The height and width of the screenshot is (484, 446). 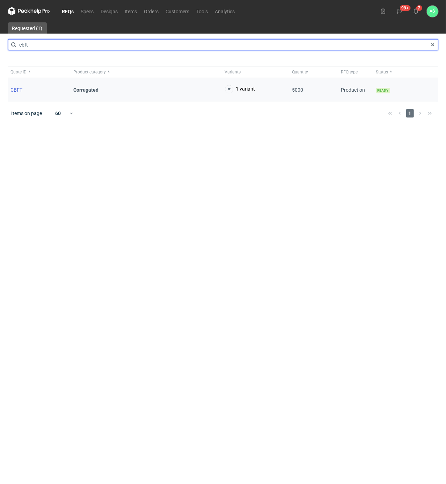 What do you see at coordinates (298, 90) in the screenshot?
I see `span: 5000` at bounding box center [298, 90].